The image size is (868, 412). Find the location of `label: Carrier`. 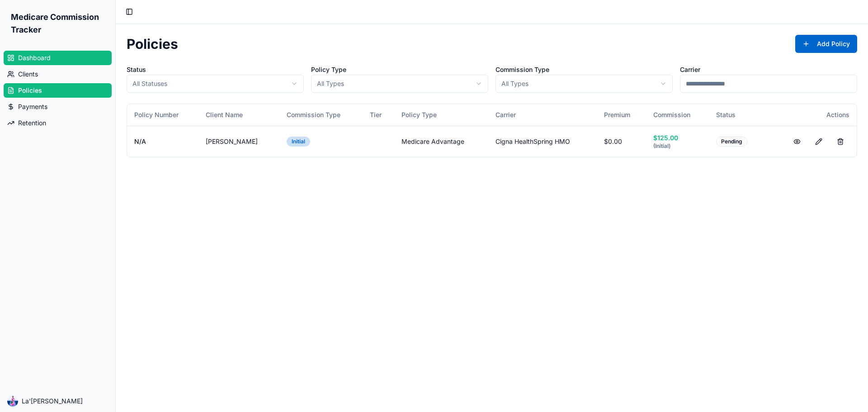

label: Carrier is located at coordinates (690, 69).